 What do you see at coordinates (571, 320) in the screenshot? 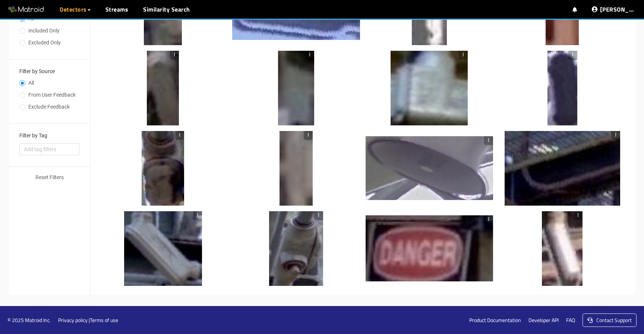
I see `a: FAQ` at bounding box center [571, 320].